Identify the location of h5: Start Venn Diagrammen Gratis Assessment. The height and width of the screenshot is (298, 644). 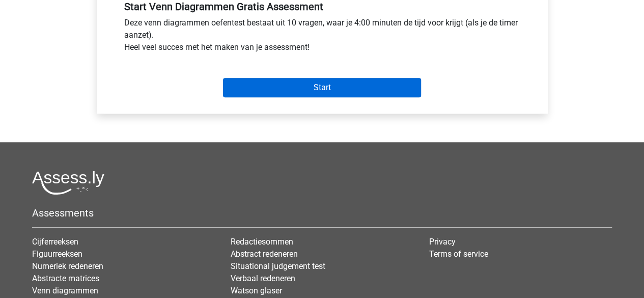
(322, 7).